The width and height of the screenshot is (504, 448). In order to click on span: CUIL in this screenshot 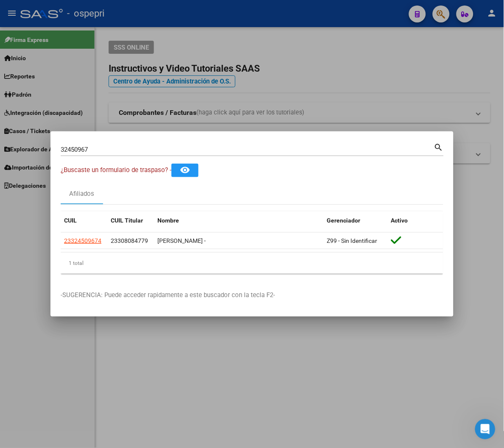, I will do `click(71, 220)`.